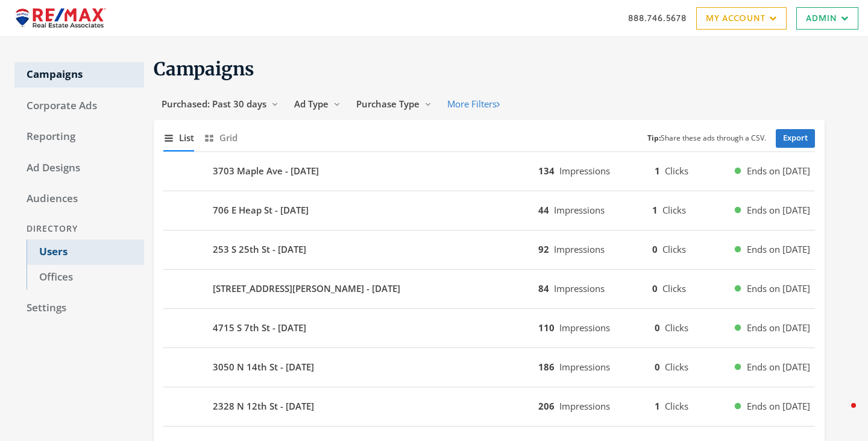 The height and width of the screenshot is (441, 868). What do you see at coordinates (546, 328) in the screenshot?
I see `b: 110` at bounding box center [546, 328].